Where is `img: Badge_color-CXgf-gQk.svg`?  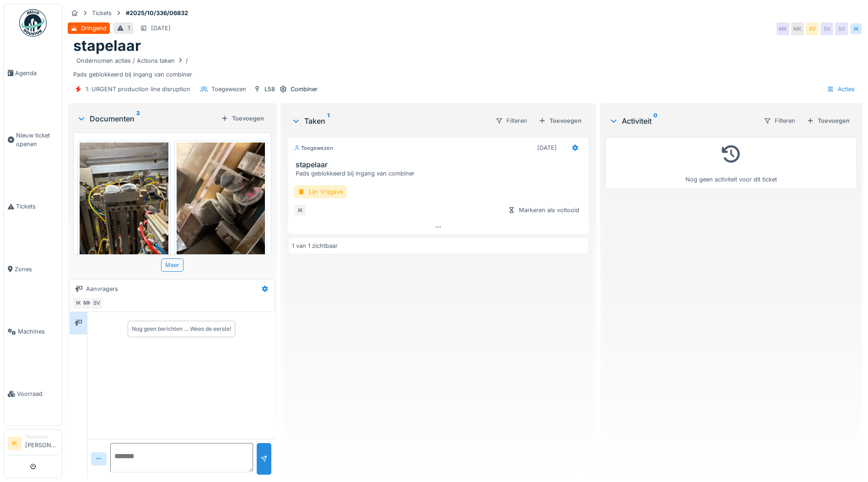 img: Badge_color-CXgf-gQk.svg is located at coordinates (33, 23).